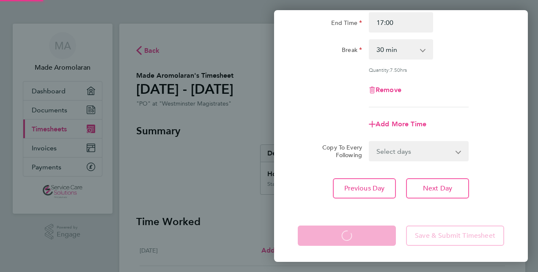  What do you see at coordinates (437, 189) in the screenshot?
I see `button: Next Day` at bounding box center [437, 189].